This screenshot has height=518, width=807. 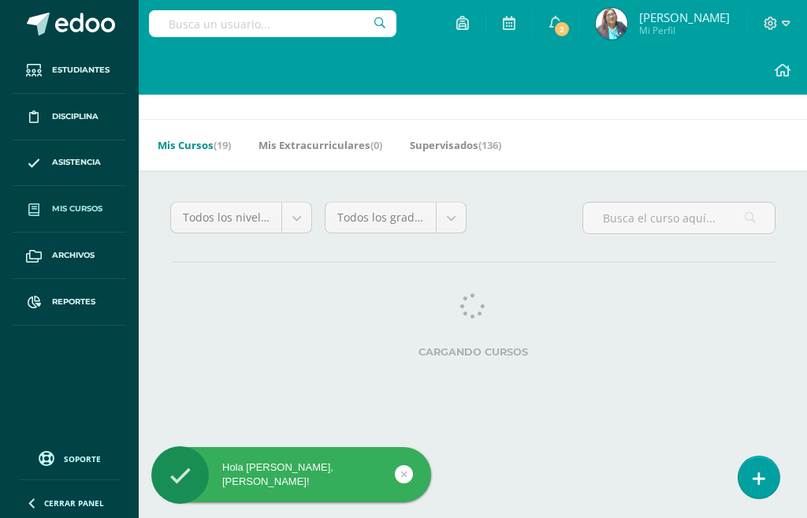 I want to click on span: Soporte, so click(x=82, y=459).